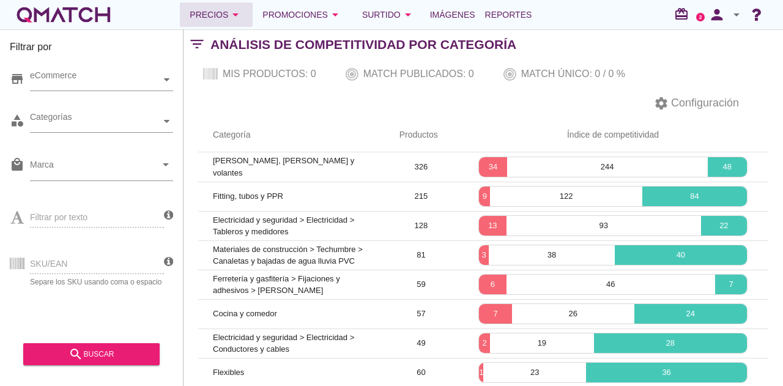 Image resolution: width=783 pixels, height=386 pixels. Describe the element at coordinates (91, 354) in the screenshot. I see `button: buscar` at that location.